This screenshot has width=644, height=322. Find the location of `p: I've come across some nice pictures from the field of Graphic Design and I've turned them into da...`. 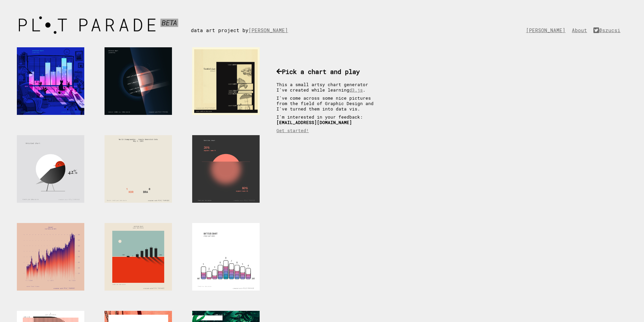

p: I've come across some nice pictures from the field of Graphic Design and I've turned them into da... is located at coordinates (329, 103).